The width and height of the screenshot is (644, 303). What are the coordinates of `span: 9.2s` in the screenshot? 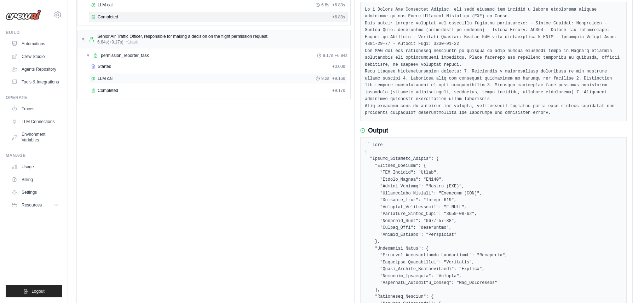 It's located at (325, 79).